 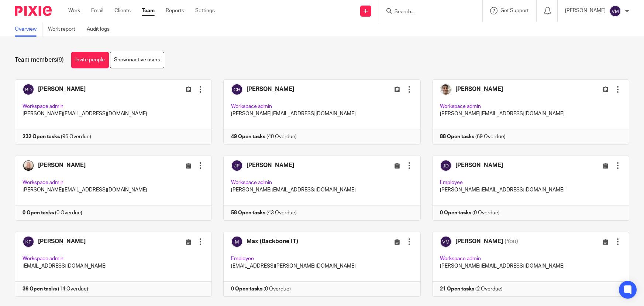 What do you see at coordinates (101, 29) in the screenshot?
I see `a: Audit logs` at bounding box center [101, 29].